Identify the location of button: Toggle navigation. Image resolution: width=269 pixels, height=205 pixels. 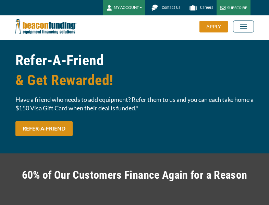
(243, 26).